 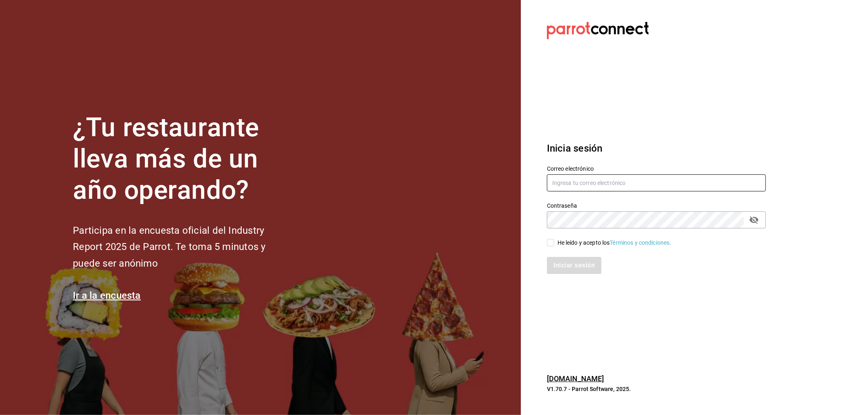 I want to click on a: Términos y condiciones., so click(x=640, y=242).